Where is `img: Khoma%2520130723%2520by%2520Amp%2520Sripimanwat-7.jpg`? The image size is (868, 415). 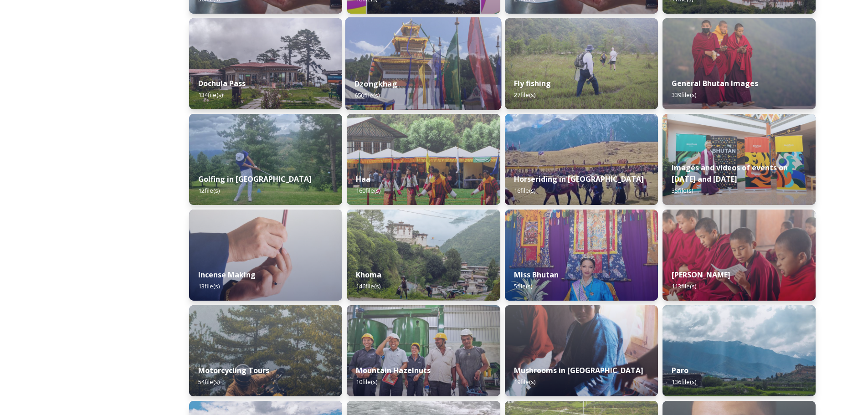
img: Khoma%2520130723%2520by%2520Amp%2520Sripimanwat-7.jpg is located at coordinates (424, 256).